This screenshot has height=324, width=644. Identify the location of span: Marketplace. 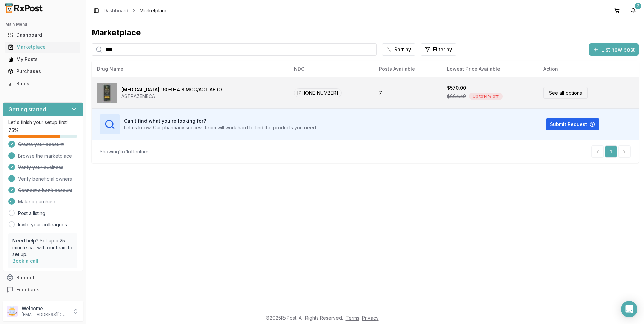
(153, 11).